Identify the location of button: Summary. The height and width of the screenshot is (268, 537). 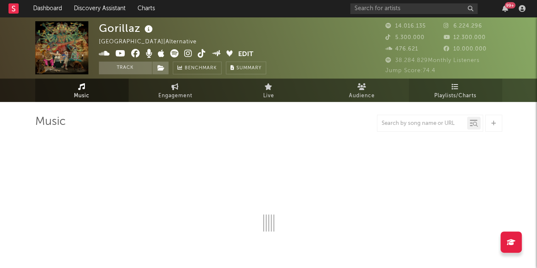
(246, 68).